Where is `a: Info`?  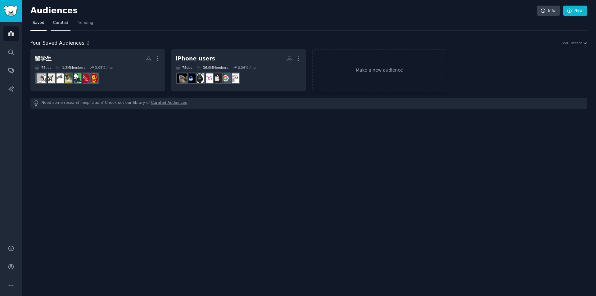 a: Info is located at coordinates (548, 11).